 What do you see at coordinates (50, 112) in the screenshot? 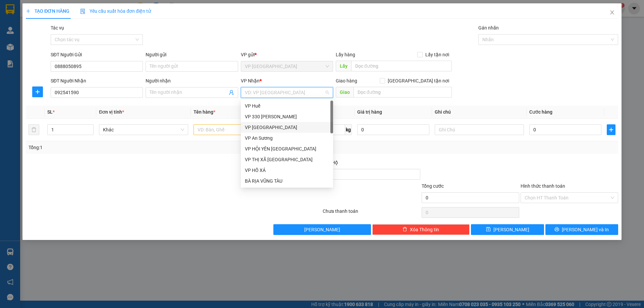
I see `span: SL` at bounding box center [50, 112].